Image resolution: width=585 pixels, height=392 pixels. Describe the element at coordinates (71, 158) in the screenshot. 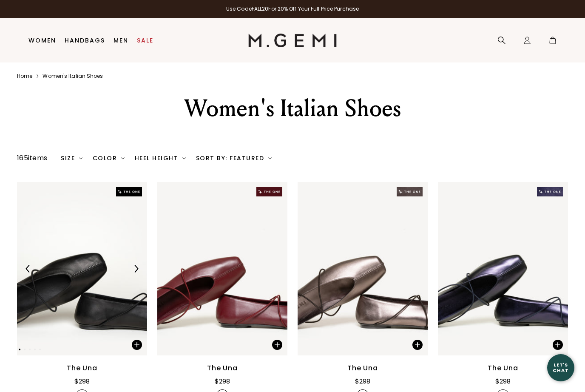

I see `div: Size` at that location.